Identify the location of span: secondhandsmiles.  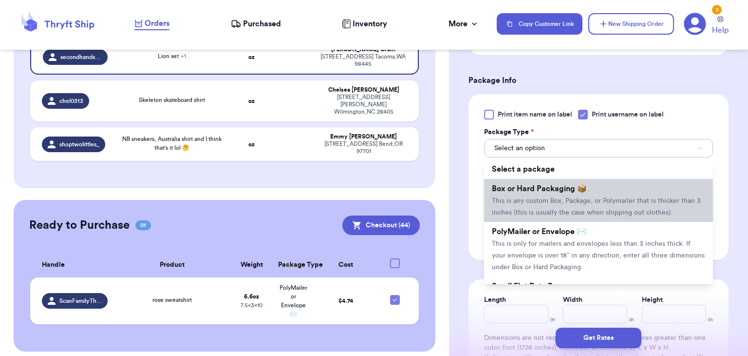
(81, 57).